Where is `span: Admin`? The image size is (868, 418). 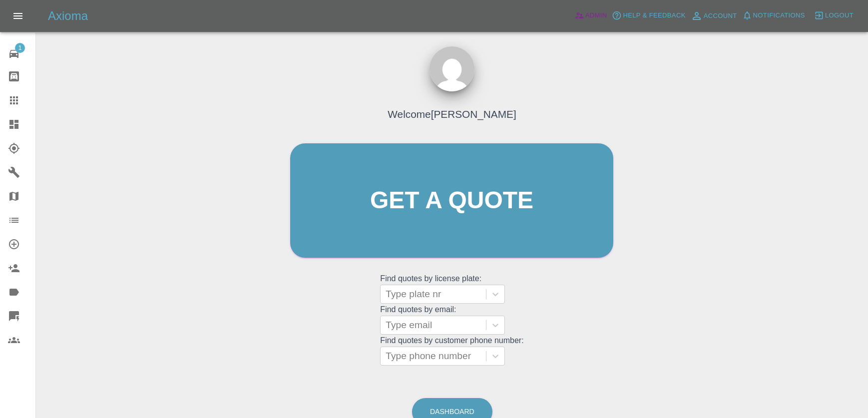 span: Admin is located at coordinates (596, 15).